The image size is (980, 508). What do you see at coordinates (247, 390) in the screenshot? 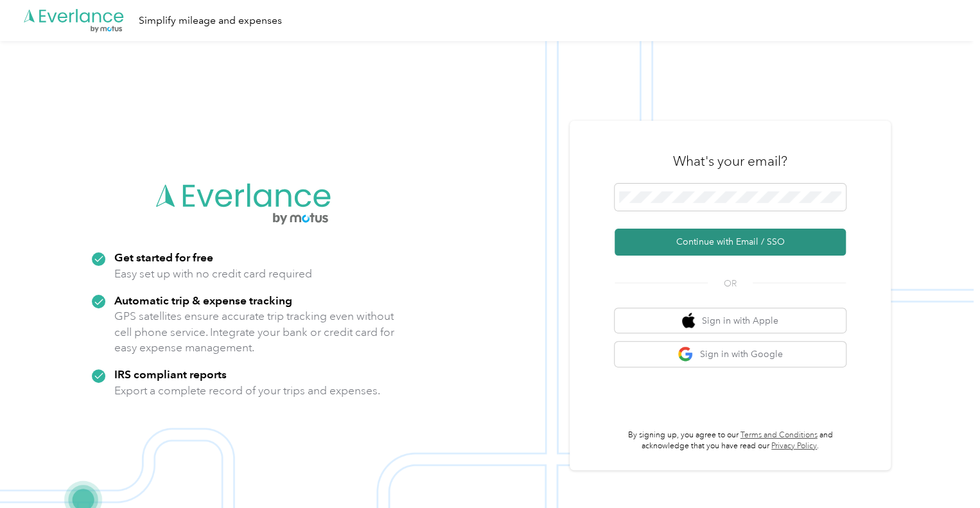
I see `p: Export a complete record of your trips and expenses.` at bounding box center [247, 390].